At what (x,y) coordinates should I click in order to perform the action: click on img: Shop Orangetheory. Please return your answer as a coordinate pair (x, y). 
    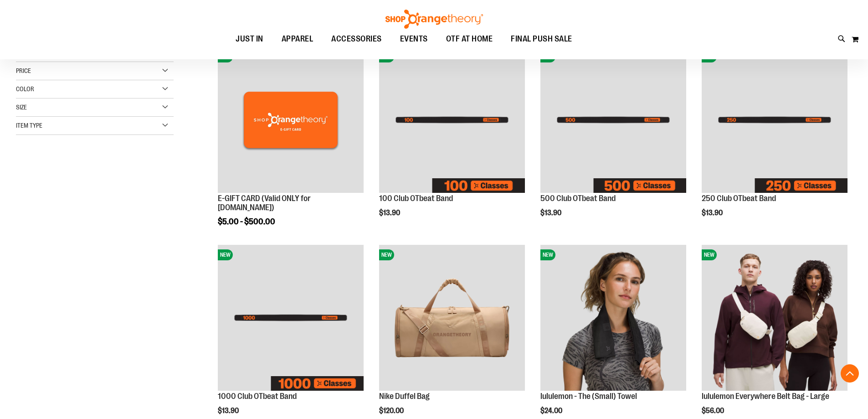
    Looking at the image, I should click on (434, 20).